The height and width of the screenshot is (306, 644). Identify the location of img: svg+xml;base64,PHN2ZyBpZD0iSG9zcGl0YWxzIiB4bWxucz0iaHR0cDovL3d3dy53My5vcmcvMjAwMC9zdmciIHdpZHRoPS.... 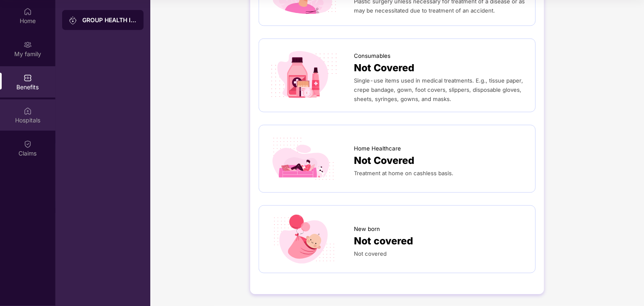
(28, 111).